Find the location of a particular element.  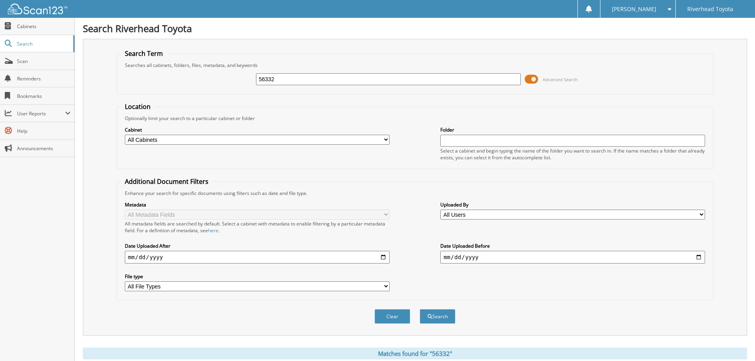

div: Select a cabinet and begin typing the name of the folder you want to search in. If the name match... is located at coordinates (573, 154).